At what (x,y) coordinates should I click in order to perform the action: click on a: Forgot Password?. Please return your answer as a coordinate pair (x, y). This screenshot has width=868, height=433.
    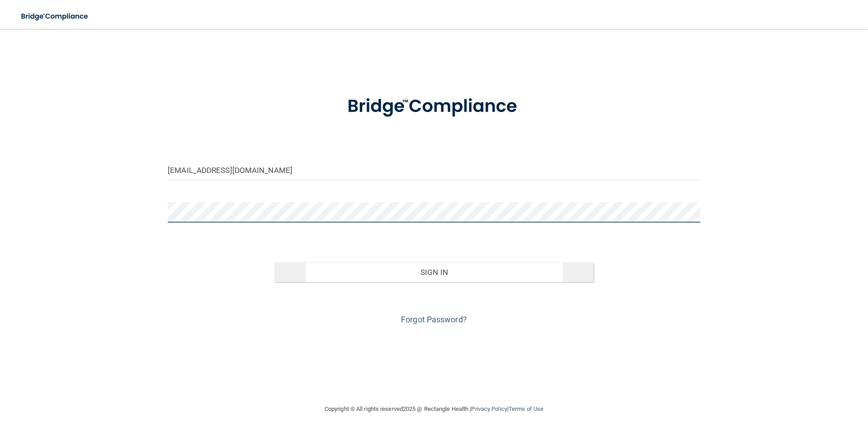
    Looking at the image, I should click on (434, 319).